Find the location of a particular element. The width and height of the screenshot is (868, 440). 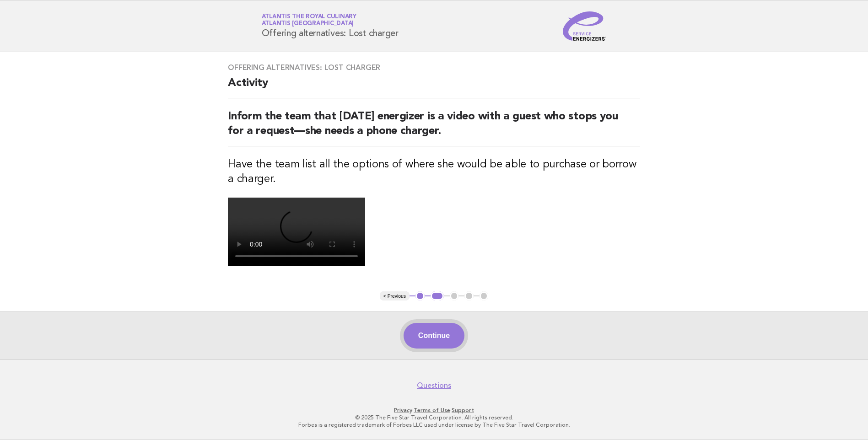

a: Support is located at coordinates (462, 410).